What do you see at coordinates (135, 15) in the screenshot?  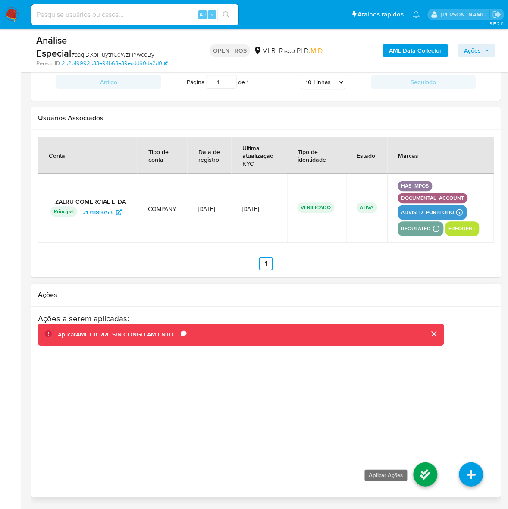 I see `input: Pesquise usuários ou casos...` at bounding box center [135, 15].